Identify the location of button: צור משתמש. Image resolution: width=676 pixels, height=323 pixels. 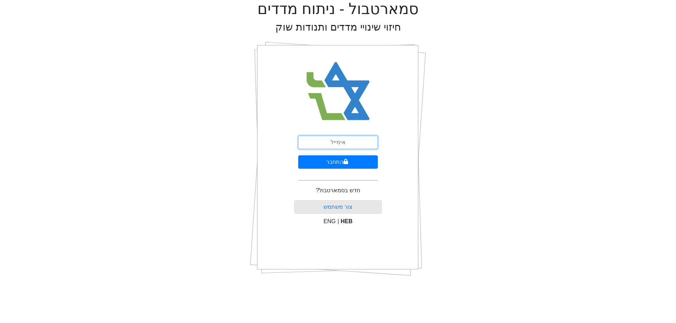
(338, 207).